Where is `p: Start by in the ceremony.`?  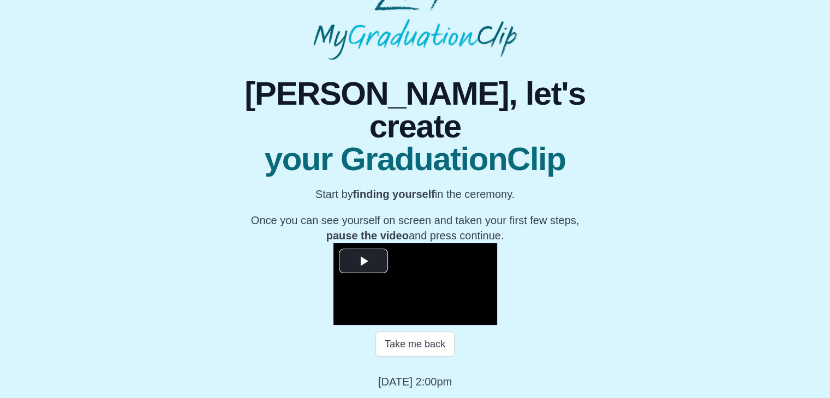 p: Start by in the ceremony. is located at coordinates (415, 194).